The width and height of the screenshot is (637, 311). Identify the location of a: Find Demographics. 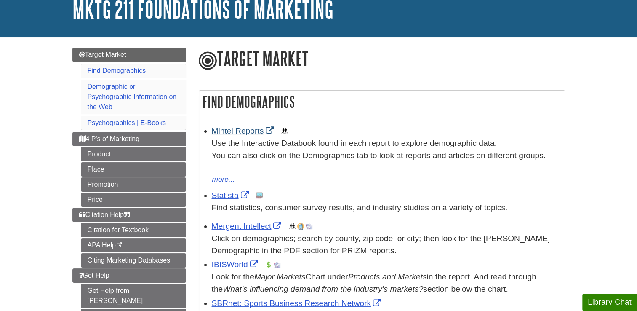
(117, 70).